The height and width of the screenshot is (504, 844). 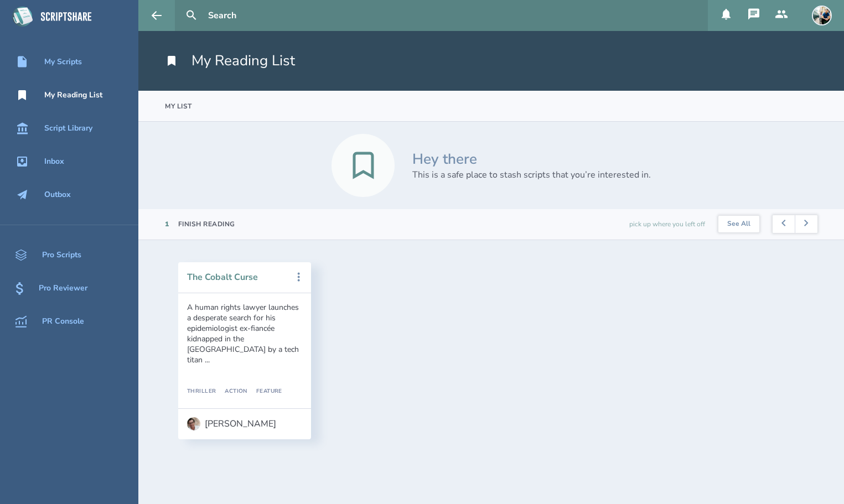 What do you see at coordinates (231, 392) in the screenshot?
I see `div: Action` at bounding box center [231, 392].